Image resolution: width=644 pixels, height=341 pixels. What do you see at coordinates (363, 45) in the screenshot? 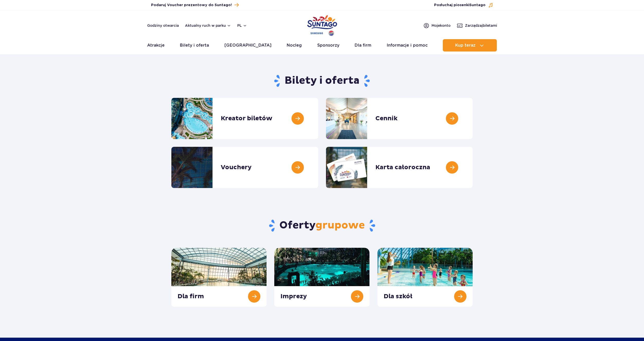
I see `a: Dla firm` at bounding box center [363, 45].